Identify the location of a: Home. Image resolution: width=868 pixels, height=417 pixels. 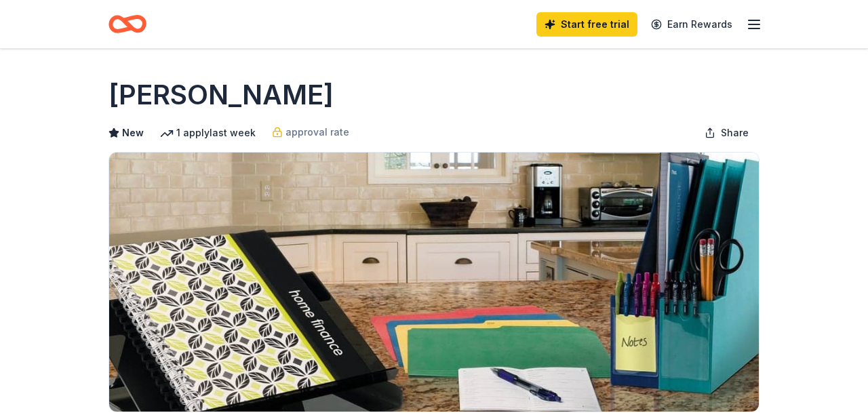
(128, 24).